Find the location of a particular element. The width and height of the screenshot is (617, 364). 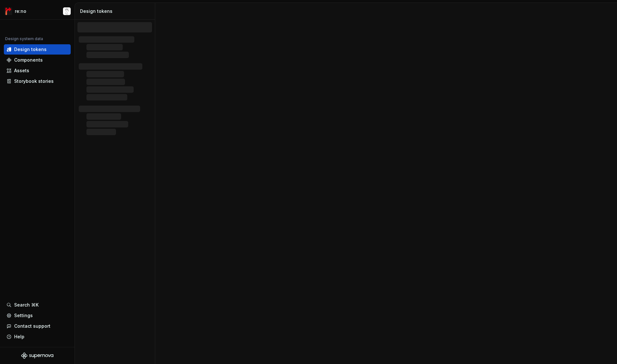

button: Help is located at coordinates (37, 337).